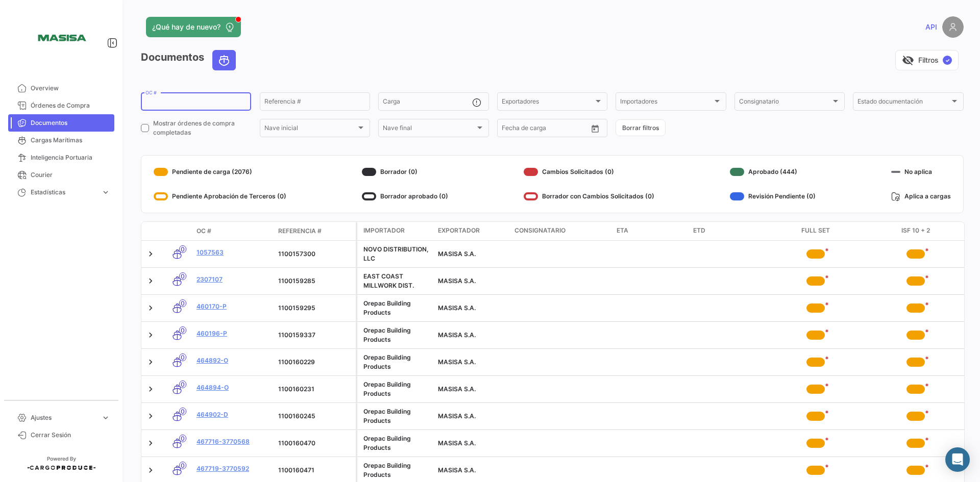 Image resolution: width=980 pixels, height=482 pixels. What do you see at coordinates (589, 196) in the screenshot?
I see `div: Borrador con Cambios Solicitados (0)` at bounding box center [589, 196].